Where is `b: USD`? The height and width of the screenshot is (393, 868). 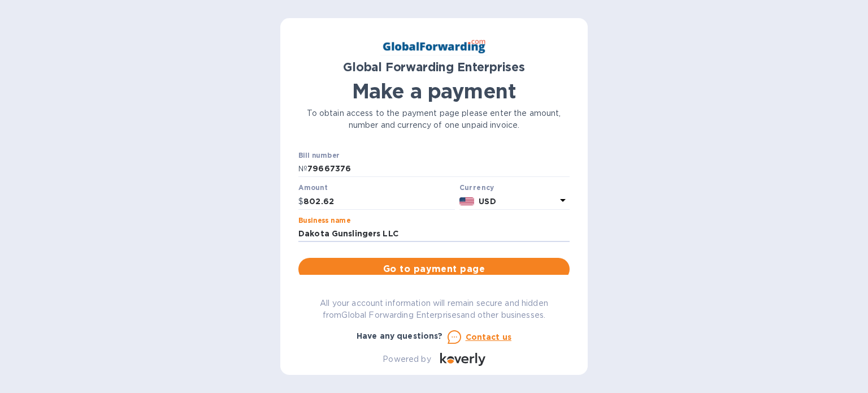 b: USD is located at coordinates (487, 202).